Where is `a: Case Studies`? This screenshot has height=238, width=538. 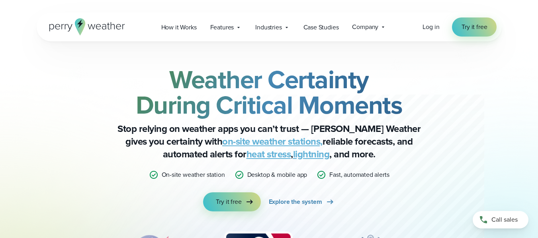
a: Case Studies is located at coordinates (321, 27).